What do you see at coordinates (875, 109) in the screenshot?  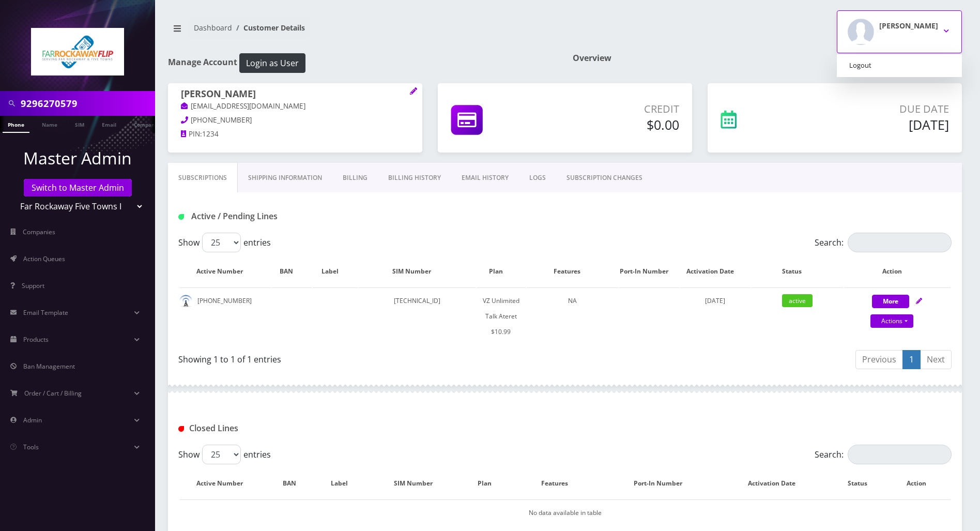 I see `p: Due Date` at bounding box center [875, 109].